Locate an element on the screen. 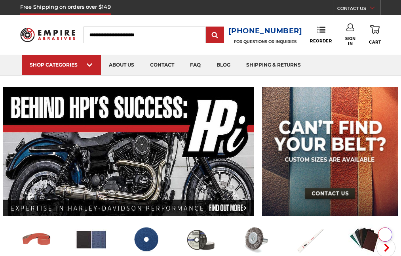  img: Bonded Cutting & Grinding is located at coordinates (200, 239).